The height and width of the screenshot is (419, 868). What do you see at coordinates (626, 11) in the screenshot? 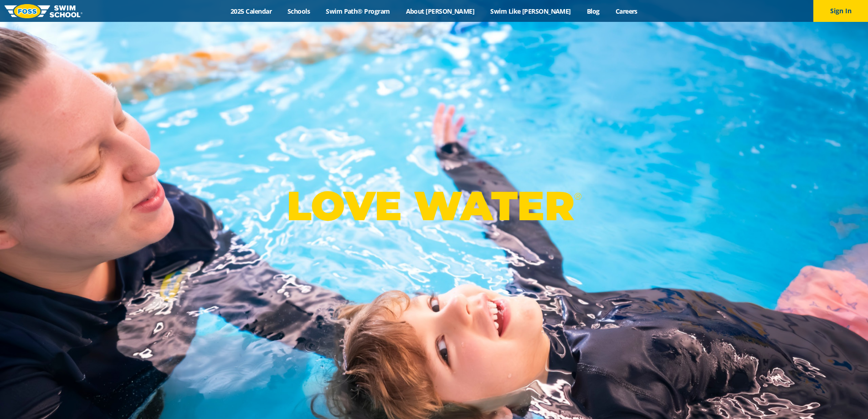
I see `a: Careers` at bounding box center [626, 11].